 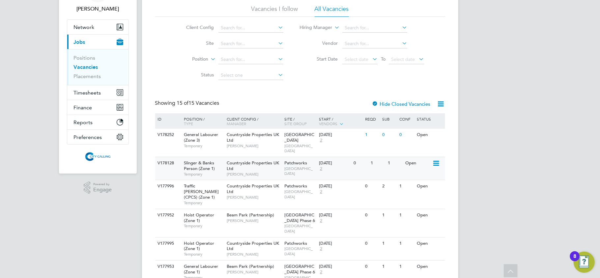 What do you see at coordinates (98, 67) in the screenshot?
I see `div: Jobs` at bounding box center [98, 67].